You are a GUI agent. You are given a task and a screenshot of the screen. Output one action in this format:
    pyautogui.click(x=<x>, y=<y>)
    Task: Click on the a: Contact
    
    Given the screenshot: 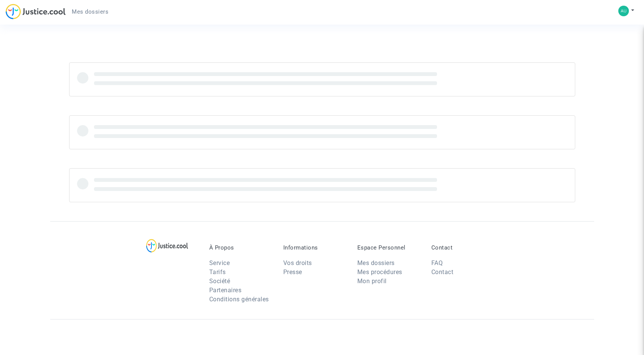 What is the action you would take?
    pyautogui.click(x=442, y=272)
    